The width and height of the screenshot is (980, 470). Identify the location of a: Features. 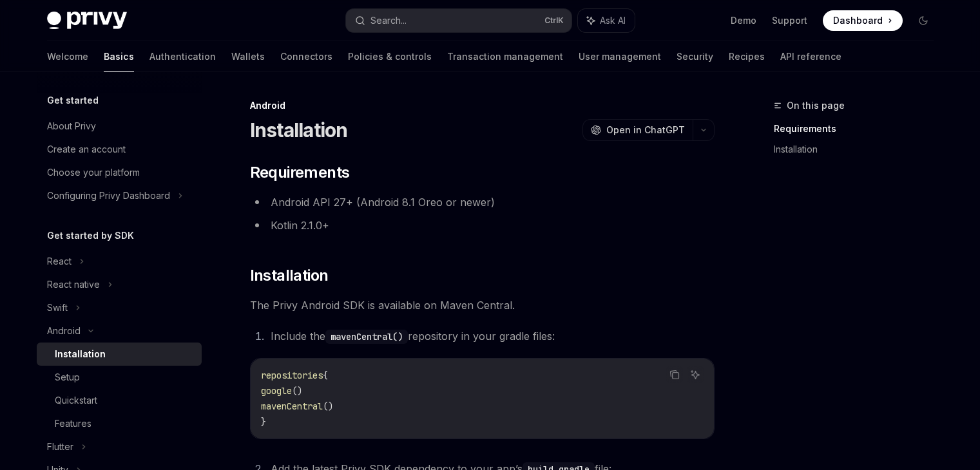
(120, 424).